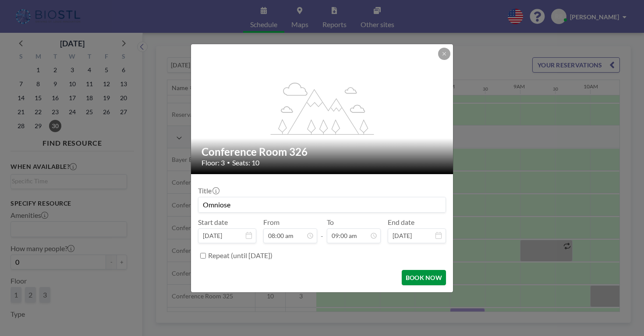  I want to click on button: BOOK NOW, so click(424, 278).